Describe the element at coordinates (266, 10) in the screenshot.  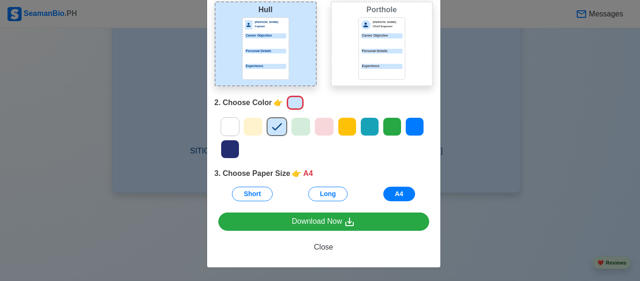
I see `div: Hull` at that location.